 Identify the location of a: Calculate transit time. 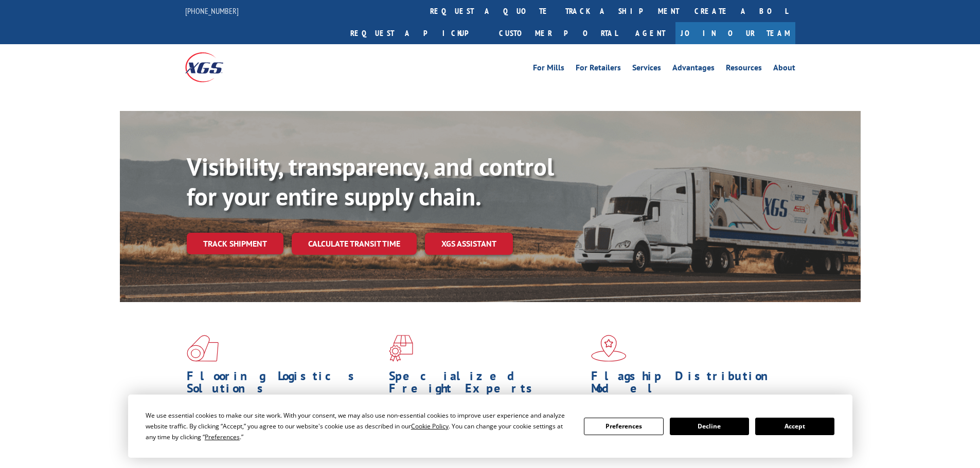
(354, 243).